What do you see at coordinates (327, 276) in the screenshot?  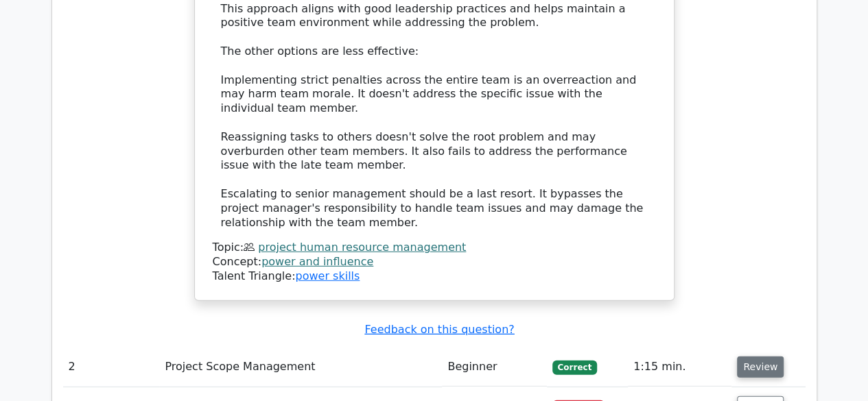 I see `a: power skills` at bounding box center [327, 276].